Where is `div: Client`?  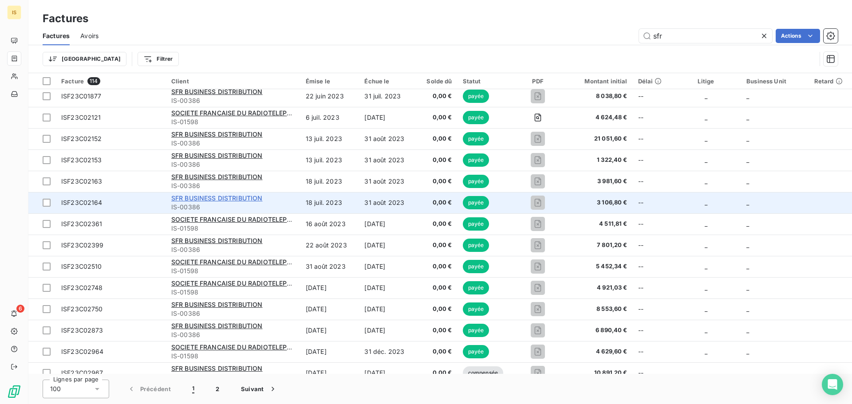 div: Client is located at coordinates (233, 81).